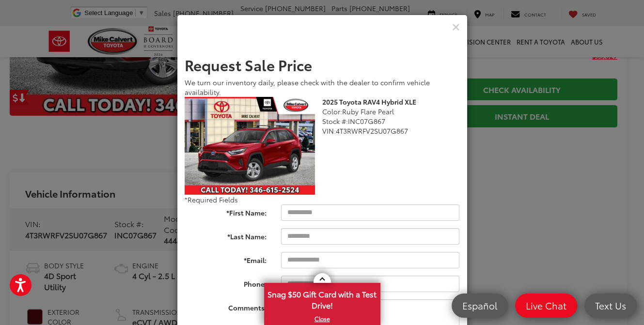 The width and height of the screenshot is (644, 325). What do you see at coordinates (480, 305) in the screenshot?
I see `span: Español` at bounding box center [480, 305].